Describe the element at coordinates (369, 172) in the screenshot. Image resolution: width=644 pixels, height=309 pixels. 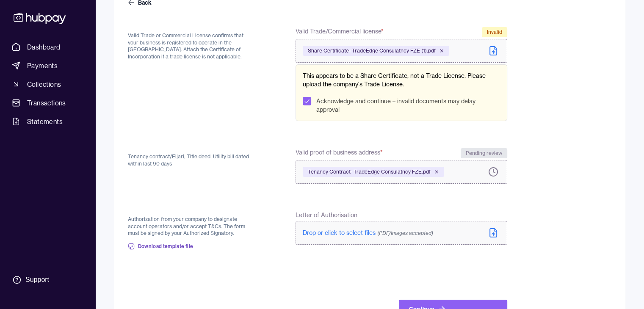
I see `span: Tenancy Contract- TradeEdge Consulatncy FZE.pdf` at that location.